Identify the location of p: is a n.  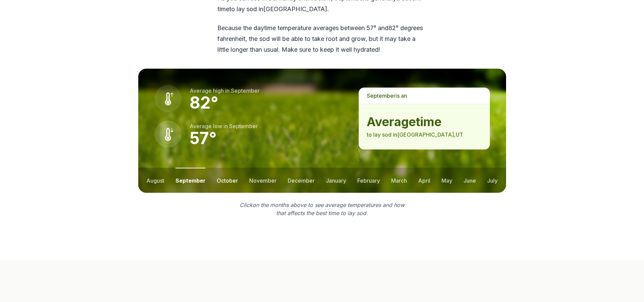
(424, 96).